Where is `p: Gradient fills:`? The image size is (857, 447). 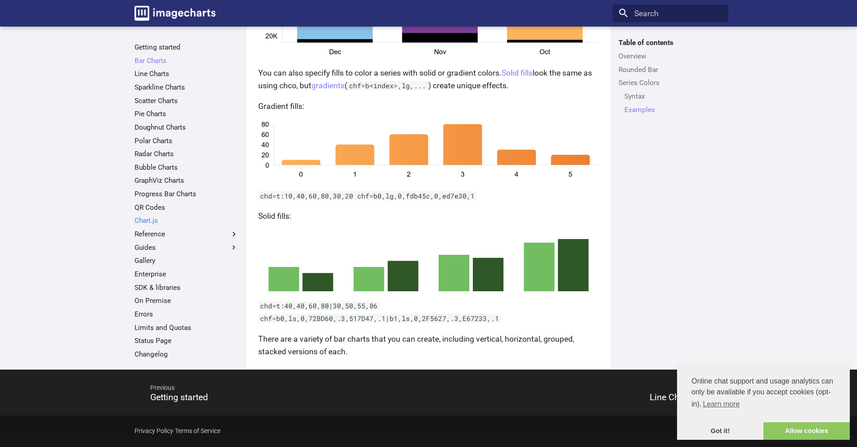
p: Gradient fills: is located at coordinates (428, 106).